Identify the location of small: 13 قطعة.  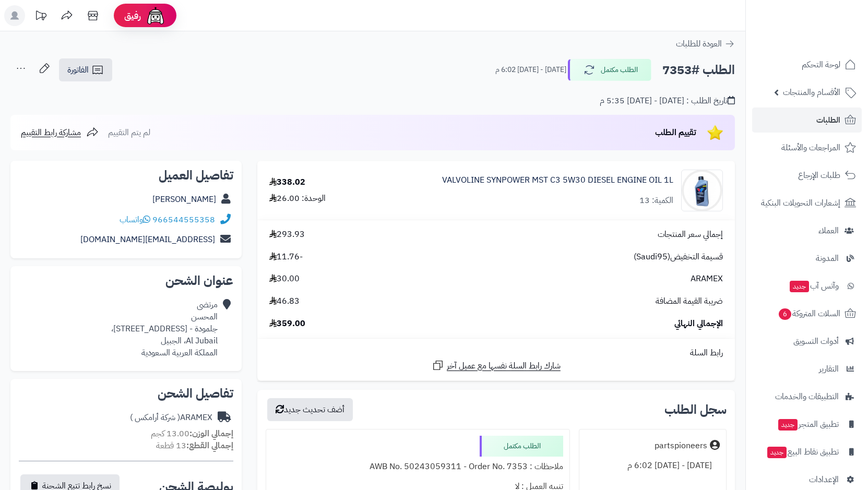
(195, 446).